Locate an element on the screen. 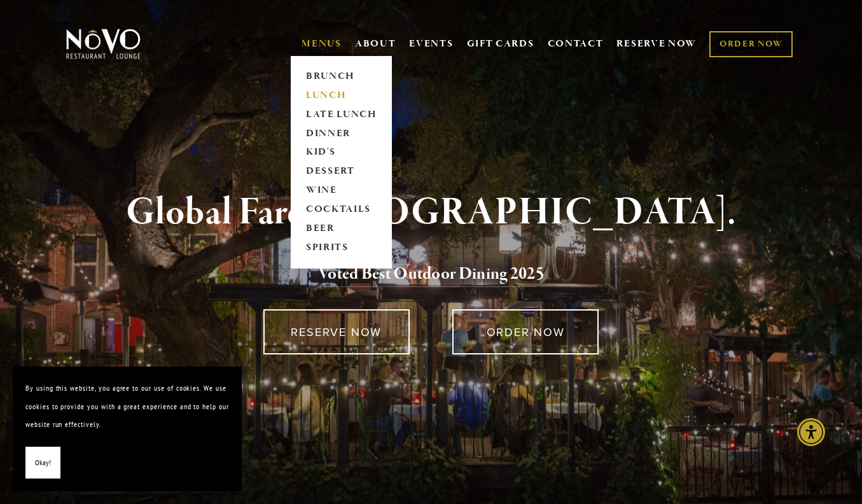 The height and width of the screenshot is (504, 862). img: Novo Restaurant &amp; Lounge is located at coordinates (103, 44).